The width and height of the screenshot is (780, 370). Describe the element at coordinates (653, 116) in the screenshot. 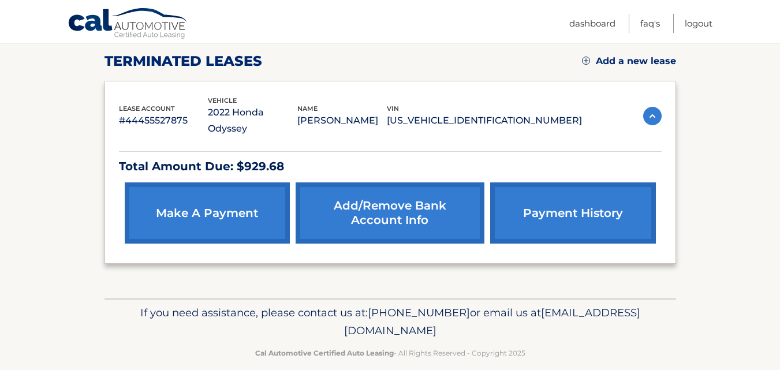

I see `img: accordion-active.svg` at that location.